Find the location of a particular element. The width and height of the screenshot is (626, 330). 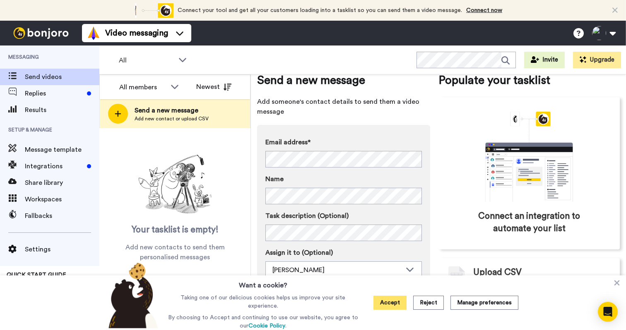

span: All is located at coordinates (147, 60).